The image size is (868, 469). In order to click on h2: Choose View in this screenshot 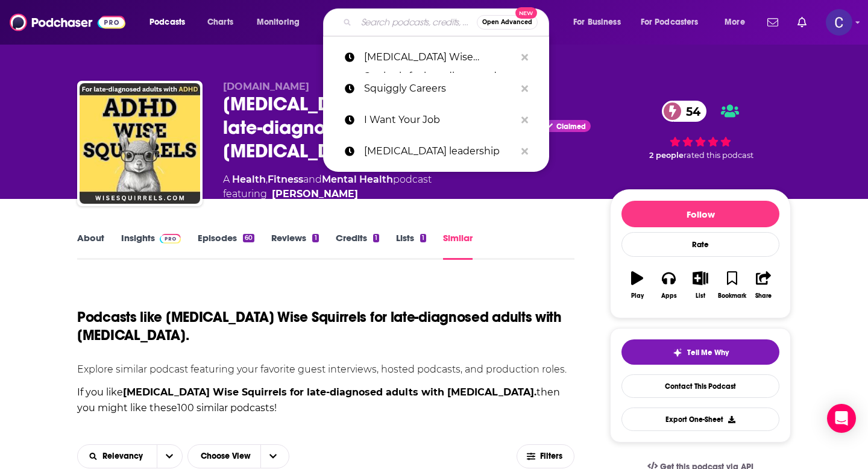, I will do `click(242, 457)`.